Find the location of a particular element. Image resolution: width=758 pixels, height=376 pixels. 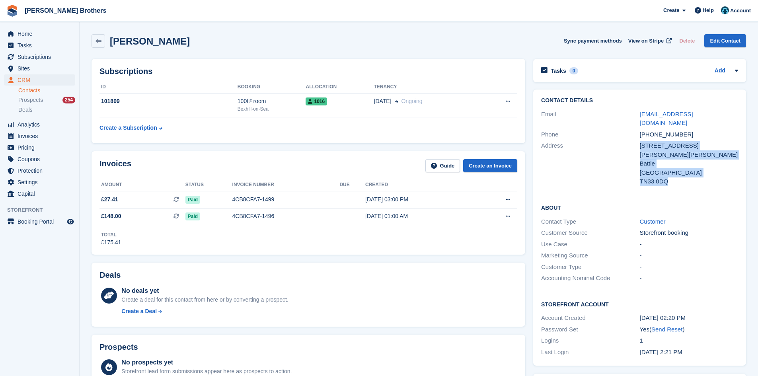

button: Delete is located at coordinates (687, 41).